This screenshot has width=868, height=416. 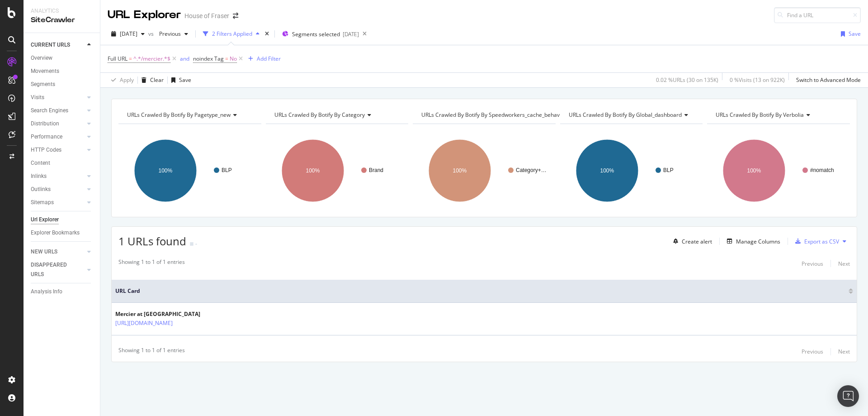 I want to click on a: NEW URLS, so click(x=58, y=251).